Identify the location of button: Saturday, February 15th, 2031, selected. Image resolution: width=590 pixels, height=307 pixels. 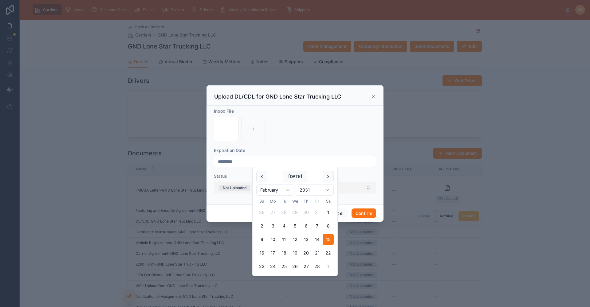
(328, 240).